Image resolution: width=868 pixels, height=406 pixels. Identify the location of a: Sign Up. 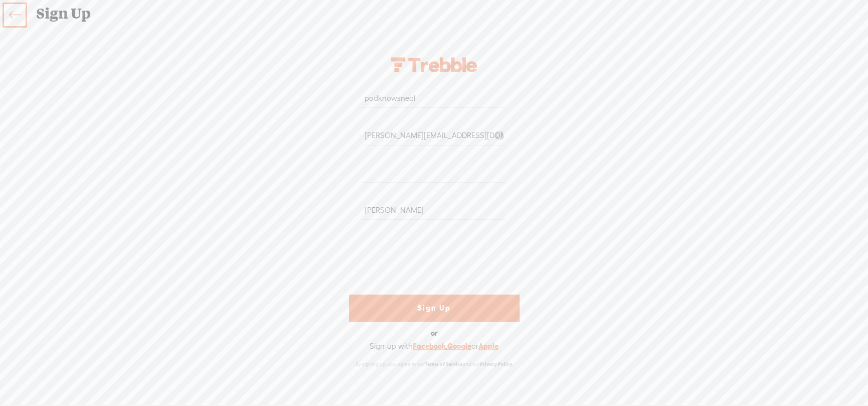
(434, 308).